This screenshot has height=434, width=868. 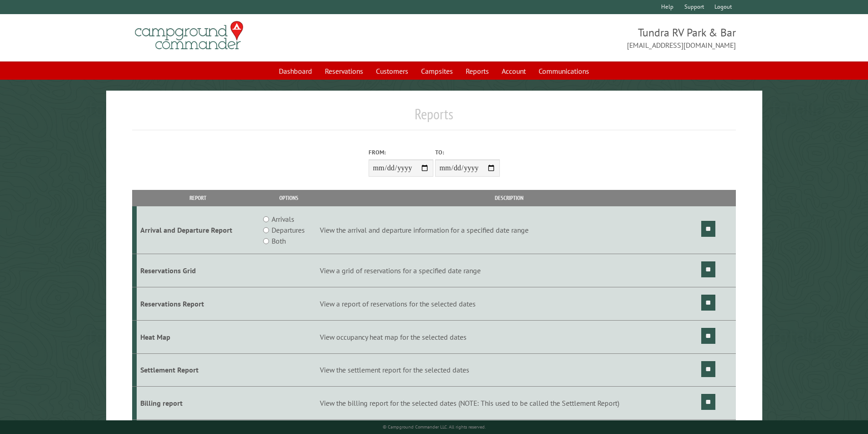 I want to click on small: © Campground Commander LLC. All rights reserved., so click(x=434, y=427).